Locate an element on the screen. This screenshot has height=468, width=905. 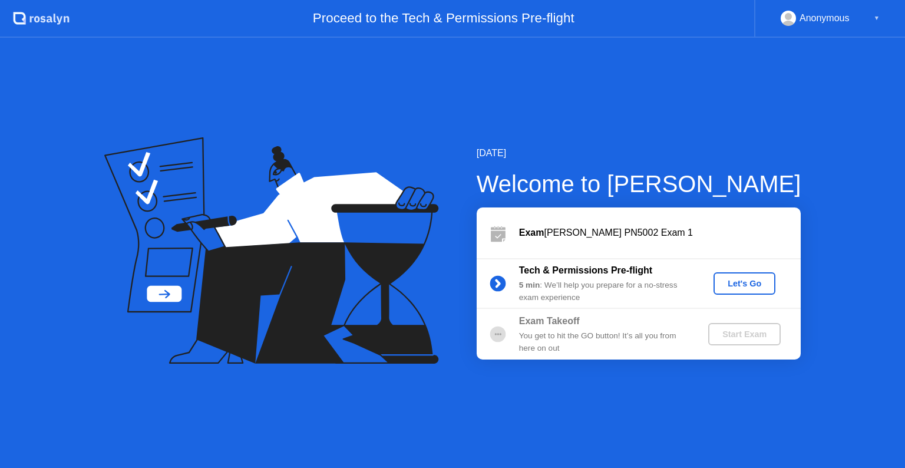
button: Let's Go is located at coordinates (744, 283).